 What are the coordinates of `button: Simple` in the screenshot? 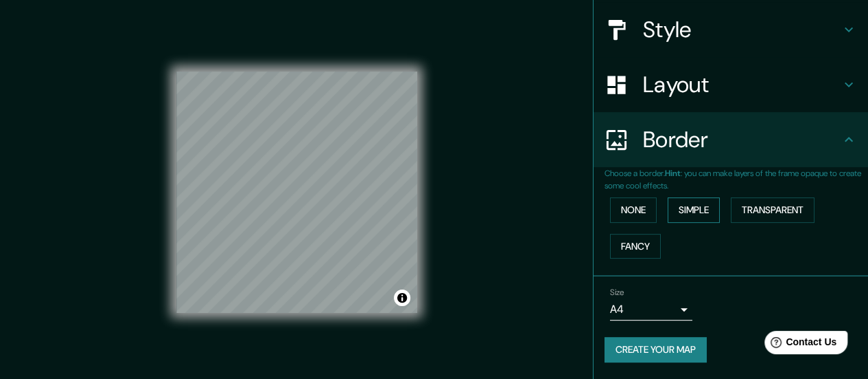 It's located at (694, 210).